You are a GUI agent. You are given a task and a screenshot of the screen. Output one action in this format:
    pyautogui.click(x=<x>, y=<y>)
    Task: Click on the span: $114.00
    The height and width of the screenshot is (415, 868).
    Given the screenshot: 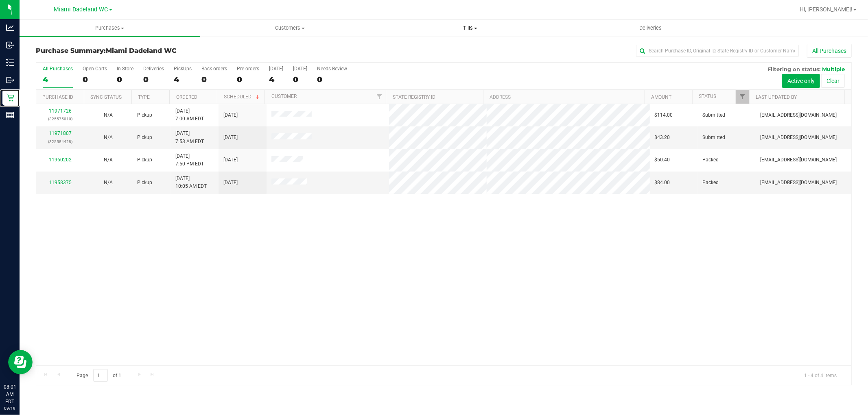 What is the action you would take?
    pyautogui.click(x=664, y=115)
    